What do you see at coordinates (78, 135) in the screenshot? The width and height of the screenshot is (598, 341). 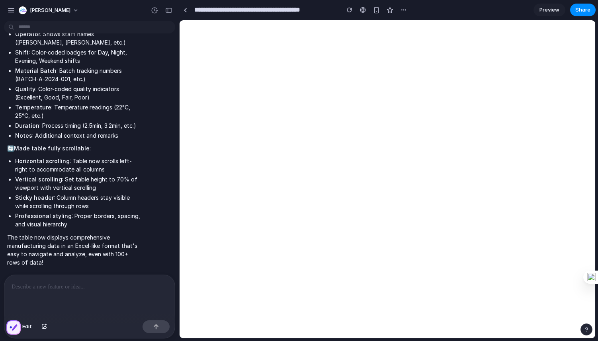 I see `li: : Additional context and remarks` at bounding box center [78, 135].